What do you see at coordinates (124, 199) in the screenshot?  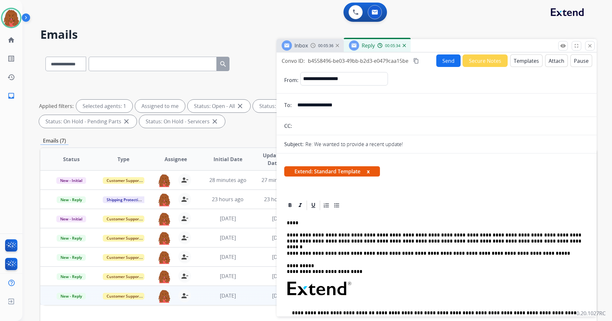 I see `span: Shipping Protection` at bounding box center [124, 199].